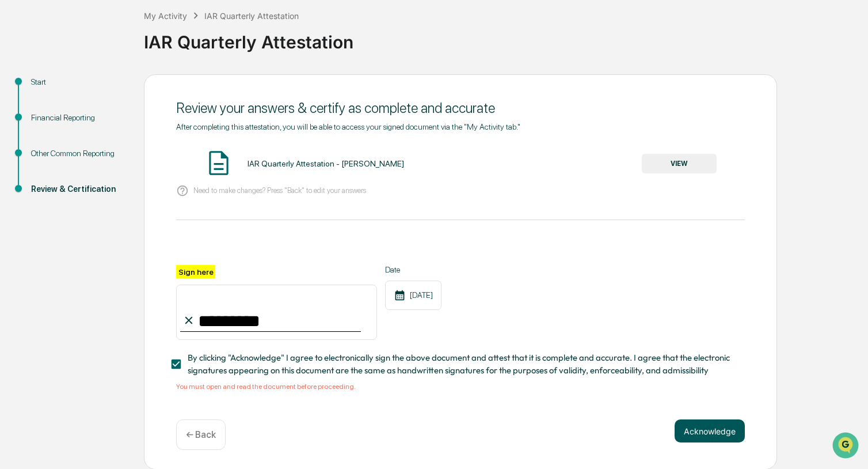 The width and height of the screenshot is (868, 469). I want to click on p: Need to make changes? Press "Back" to edit your answers, so click(279, 190).